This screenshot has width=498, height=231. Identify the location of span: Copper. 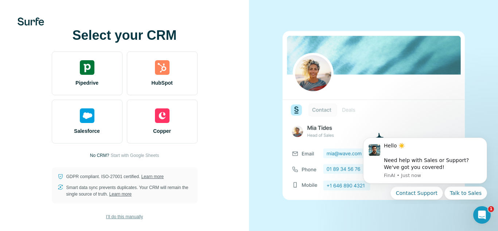
(162, 131).